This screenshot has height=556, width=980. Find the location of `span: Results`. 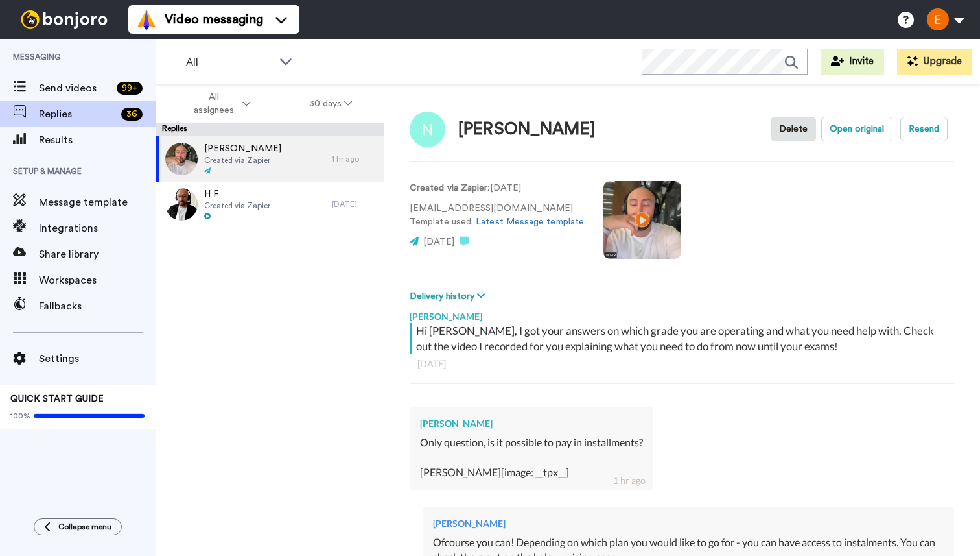

span: Results is located at coordinates (97, 140).